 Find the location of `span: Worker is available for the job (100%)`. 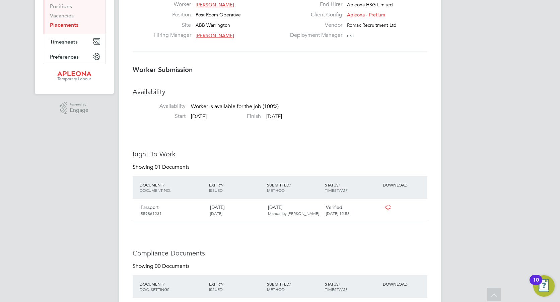

span: Worker is available for the job (100%) is located at coordinates (235, 107).